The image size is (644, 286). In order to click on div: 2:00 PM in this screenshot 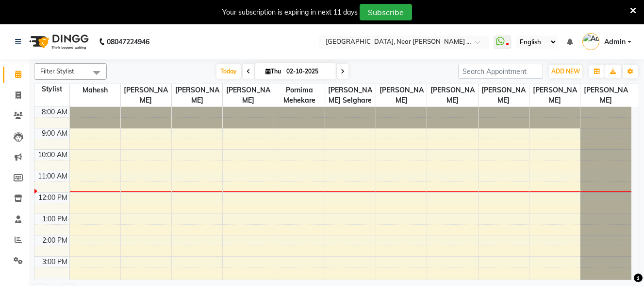, I will do `click(55, 240)`.